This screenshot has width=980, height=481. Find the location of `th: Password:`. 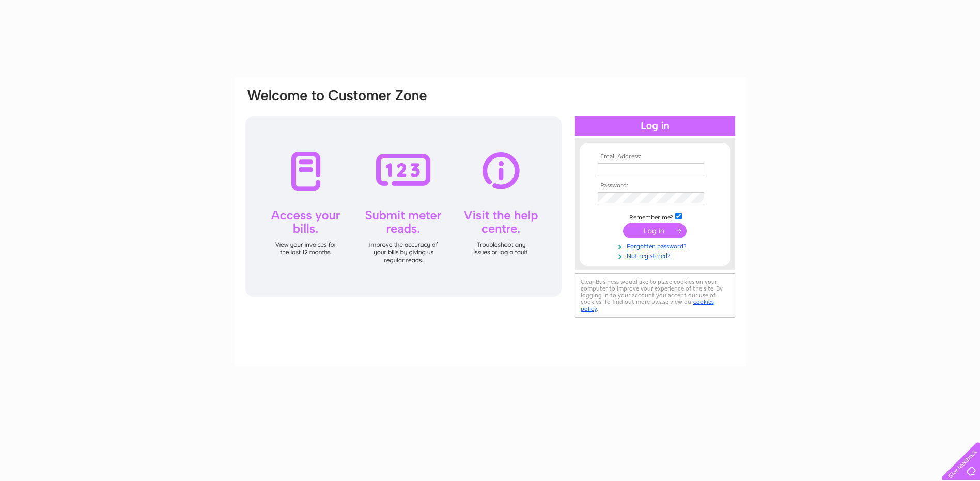

th: Password: is located at coordinates (655, 186).